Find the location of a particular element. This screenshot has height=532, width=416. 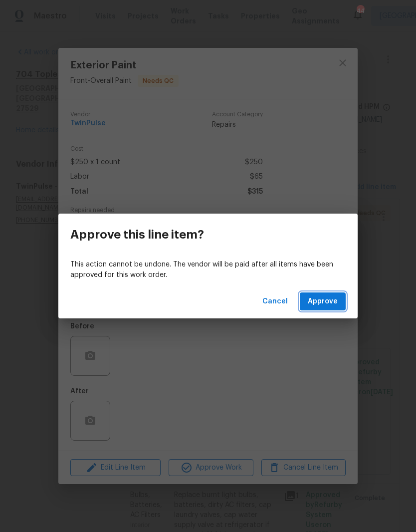

button: Approve is located at coordinates (322, 301).